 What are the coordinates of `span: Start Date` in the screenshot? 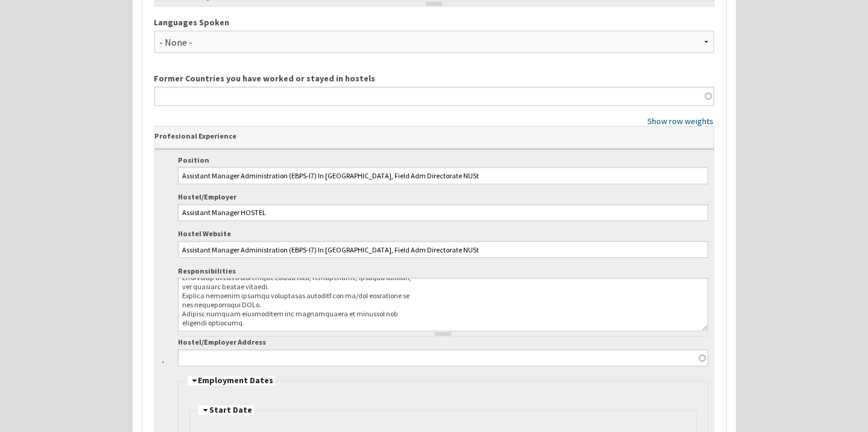 It's located at (226, 410).